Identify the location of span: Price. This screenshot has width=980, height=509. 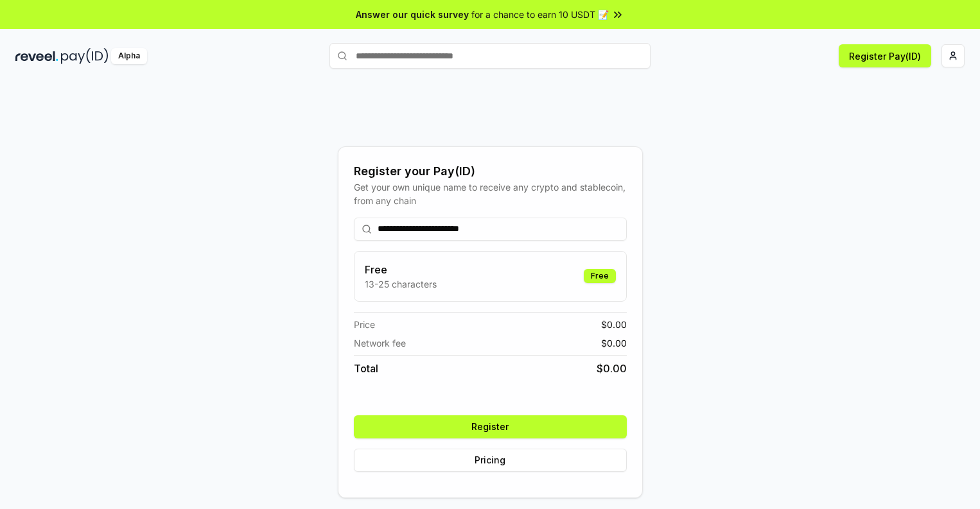
(364, 324).